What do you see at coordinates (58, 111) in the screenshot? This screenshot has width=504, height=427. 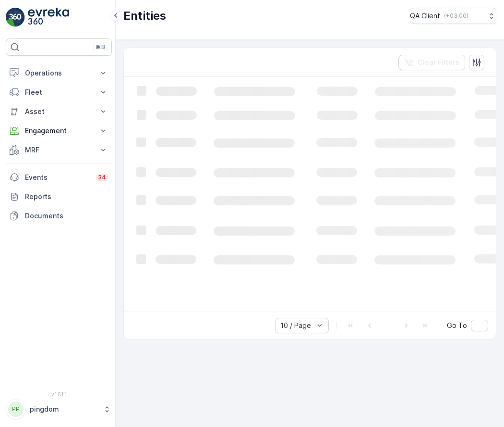 I see `button: Asset` at bounding box center [58, 111].